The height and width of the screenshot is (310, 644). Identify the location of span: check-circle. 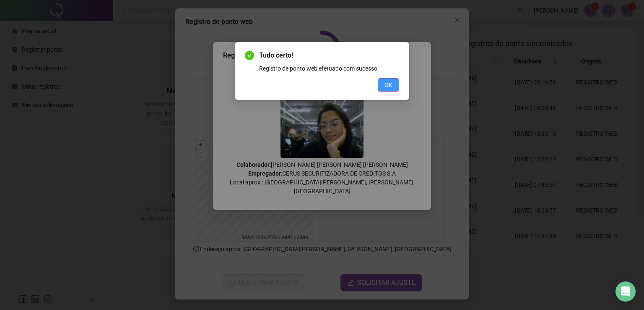
(250, 56).